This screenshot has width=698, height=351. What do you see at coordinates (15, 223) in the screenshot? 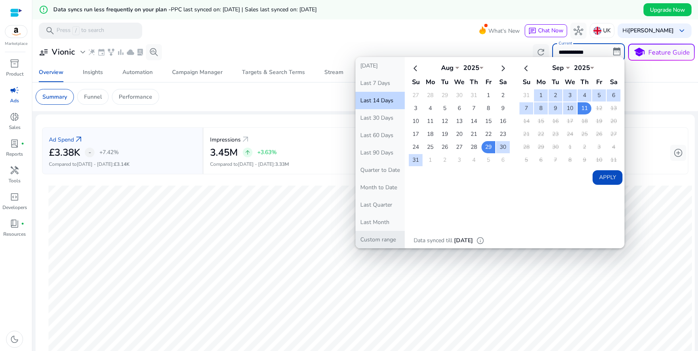
I see `span: book_4` at bounding box center [15, 223].